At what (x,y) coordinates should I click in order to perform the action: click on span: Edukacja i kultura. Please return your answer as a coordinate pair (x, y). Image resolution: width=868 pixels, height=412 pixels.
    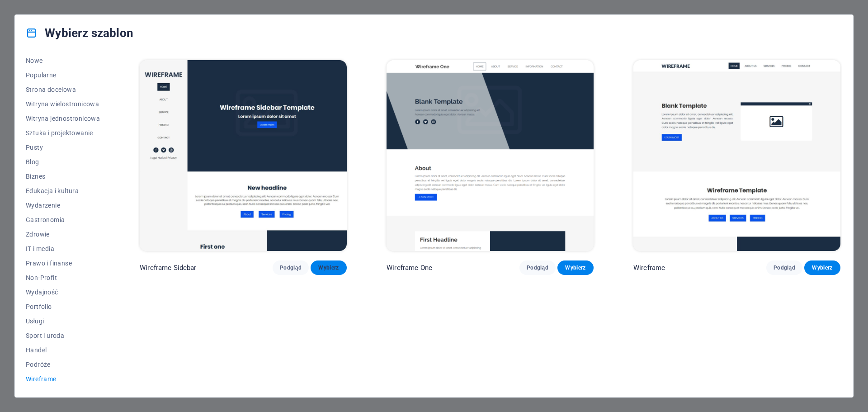
    Looking at the image, I should click on (63, 191).